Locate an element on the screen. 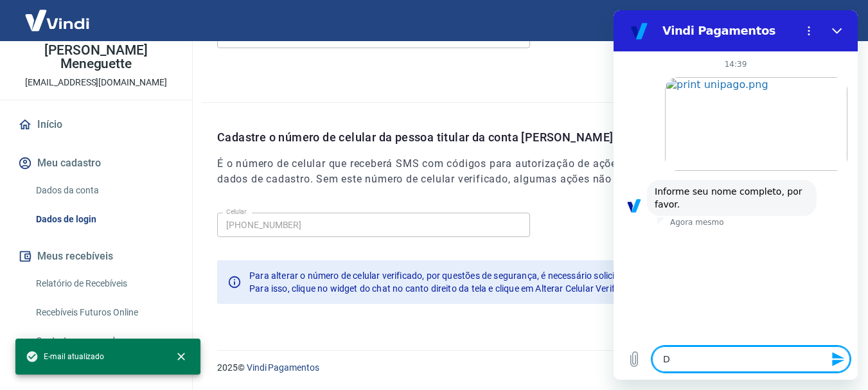 Image resolution: width=868 pixels, height=390 pixels. a: Início is located at coordinates (96, 124).